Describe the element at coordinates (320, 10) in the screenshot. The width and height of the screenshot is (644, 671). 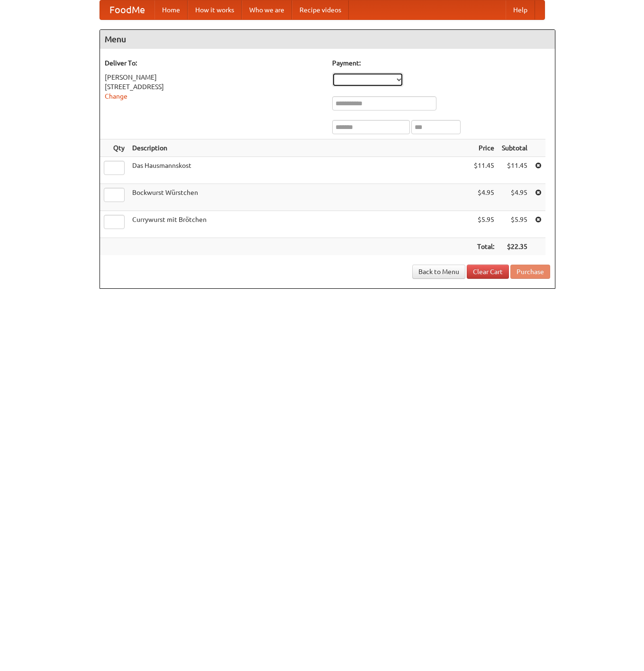
I see `a: Recipe videos` at that location.